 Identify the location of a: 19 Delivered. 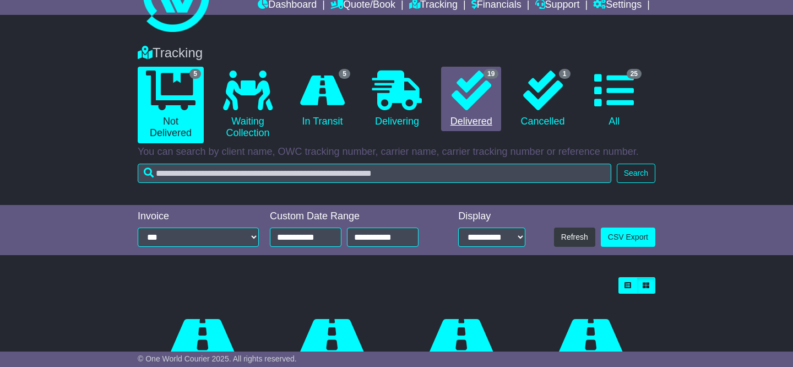
(471, 99).